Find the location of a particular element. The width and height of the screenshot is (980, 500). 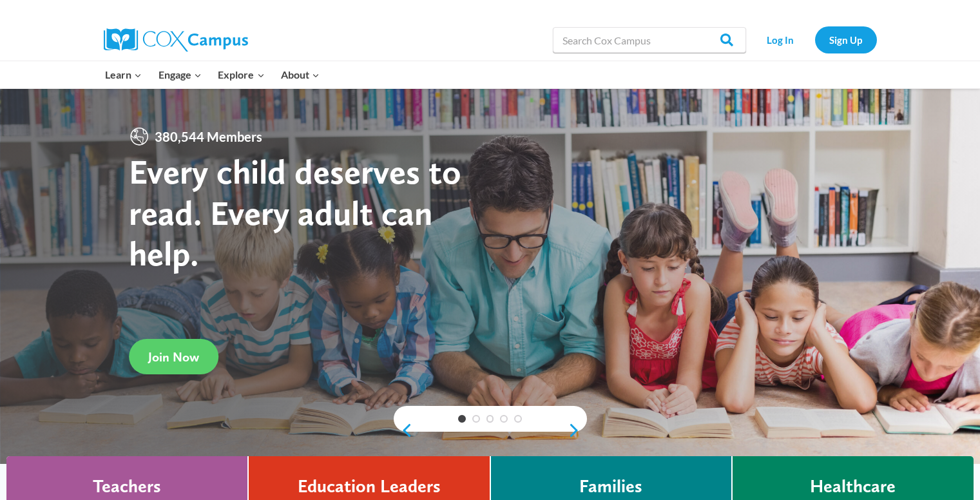

img: Cox Campus is located at coordinates (176, 40).